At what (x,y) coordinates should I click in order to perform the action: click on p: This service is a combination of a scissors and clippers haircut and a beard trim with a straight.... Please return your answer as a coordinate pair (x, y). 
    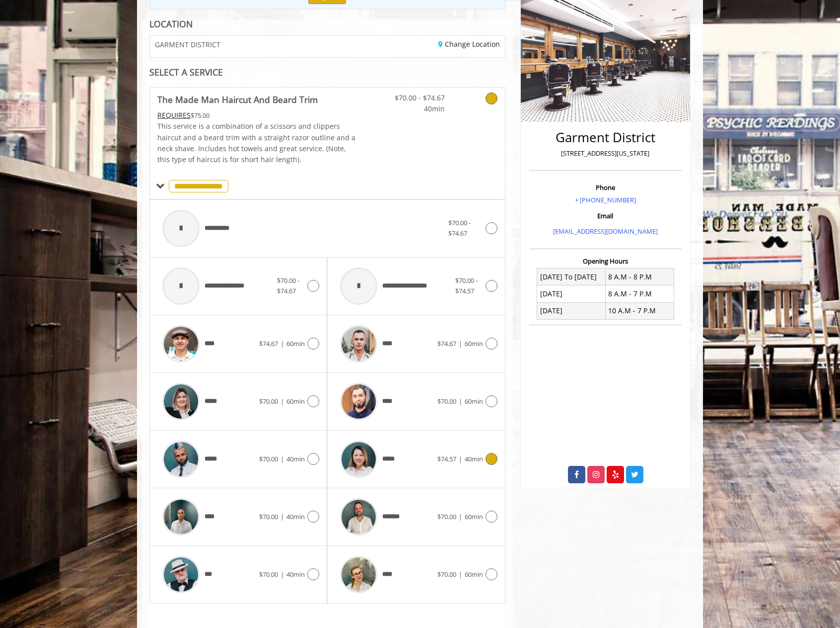
    Looking at the image, I should click on (257, 143).